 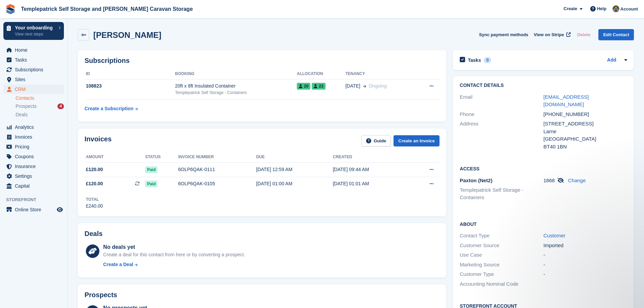 What do you see at coordinates (476, 180) in the screenshot?
I see `span: Paxton (Net2)` at bounding box center [476, 180].